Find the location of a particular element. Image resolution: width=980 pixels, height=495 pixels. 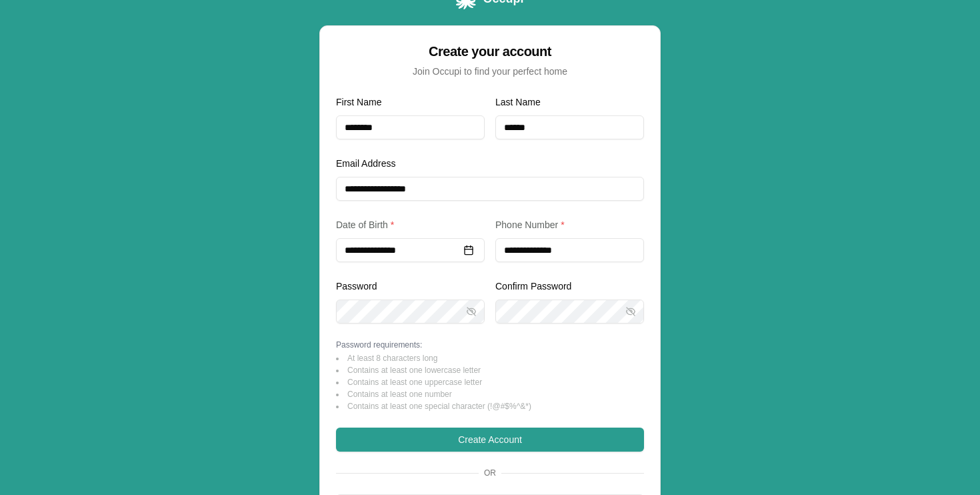

li: Contains at least one special character (!@#$%^&*) is located at coordinates (490, 407).